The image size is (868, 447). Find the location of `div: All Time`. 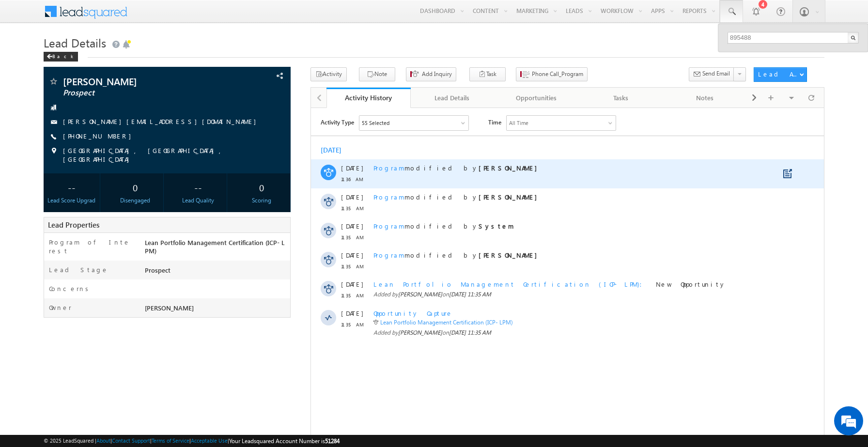

div: All Time is located at coordinates (208, 15).